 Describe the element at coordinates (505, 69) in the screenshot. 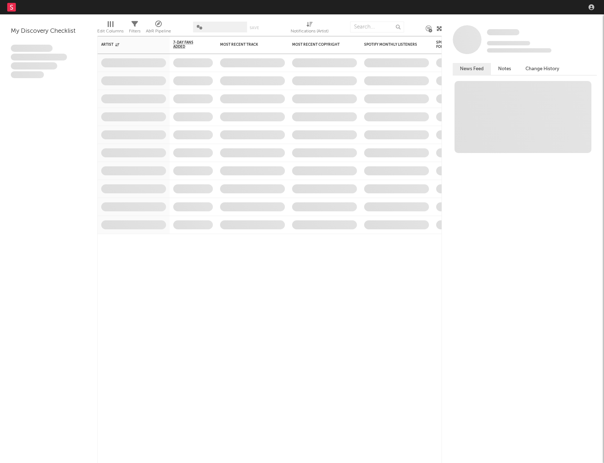

I see `button: Notes` at that location.